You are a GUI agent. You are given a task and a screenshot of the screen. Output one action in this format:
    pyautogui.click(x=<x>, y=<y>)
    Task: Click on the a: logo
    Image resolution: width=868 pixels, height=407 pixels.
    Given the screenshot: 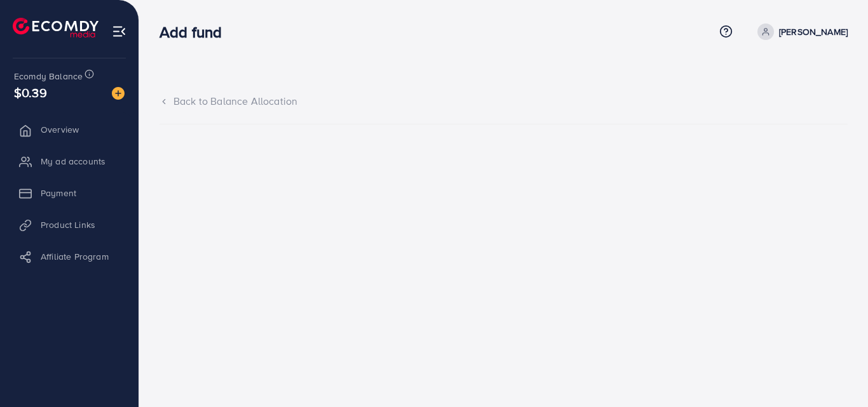 What is the action you would take?
    pyautogui.click(x=55, y=27)
    